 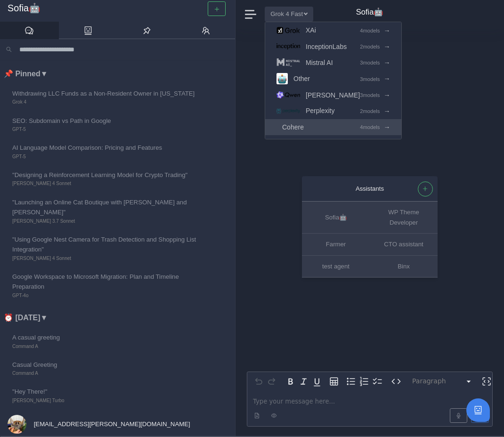 I want to click on img: InceptionLabs logo, so click(x=288, y=46).